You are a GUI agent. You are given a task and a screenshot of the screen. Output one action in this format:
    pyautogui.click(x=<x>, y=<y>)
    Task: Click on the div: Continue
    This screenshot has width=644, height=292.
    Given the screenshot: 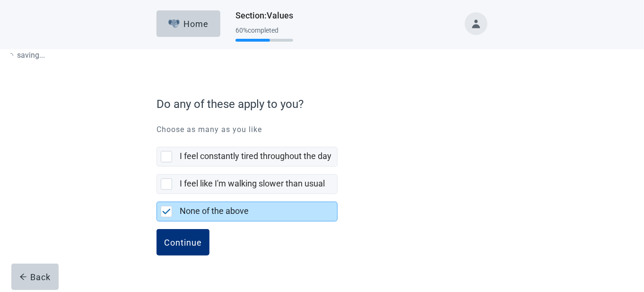 What is the action you would take?
    pyautogui.click(x=183, y=242)
    